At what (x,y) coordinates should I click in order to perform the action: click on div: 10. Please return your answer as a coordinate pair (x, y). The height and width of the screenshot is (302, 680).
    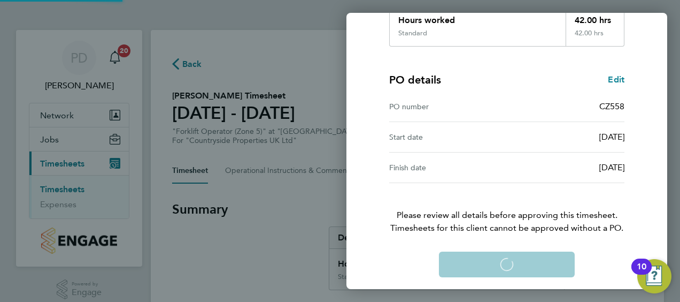
    Looking at the image, I should click on (642, 273).